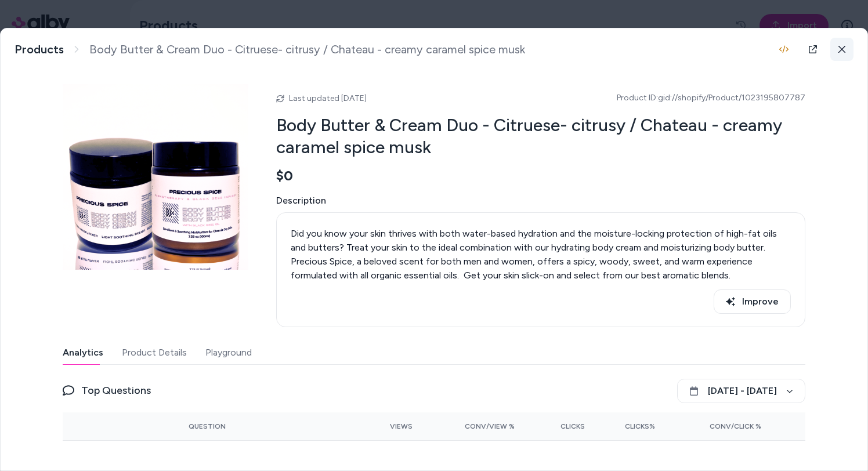 The height and width of the screenshot is (471, 868). What do you see at coordinates (387, 427) in the screenshot?
I see `button: Views` at bounding box center [387, 427].